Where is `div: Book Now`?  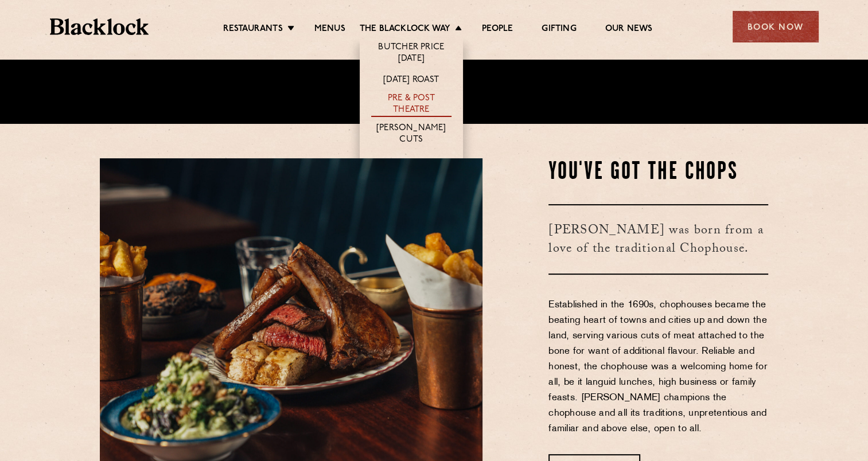 div: Book Now is located at coordinates (776, 26).